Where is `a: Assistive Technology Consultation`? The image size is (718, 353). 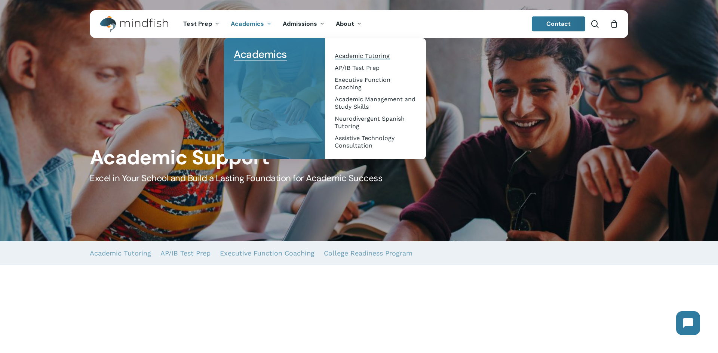 a: Assistive Technology Consultation is located at coordinates (375, 142).